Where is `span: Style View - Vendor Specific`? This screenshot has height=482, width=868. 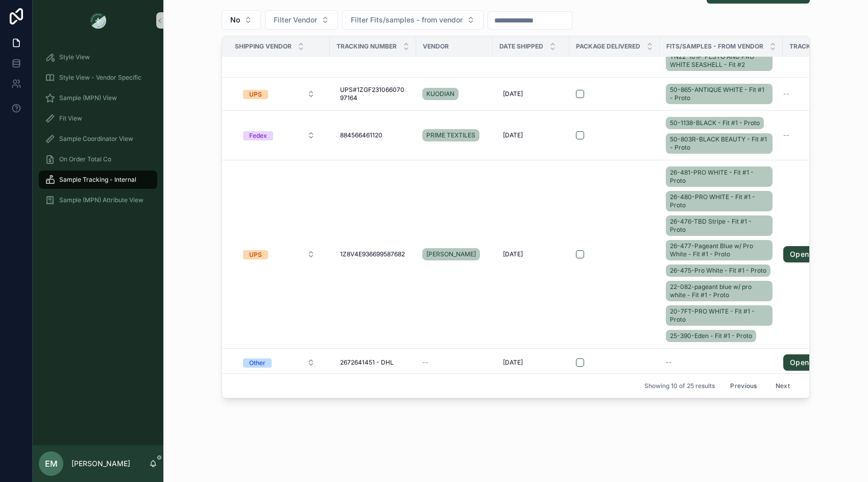
span: Style View - Vendor Specific is located at coordinates (100, 78).